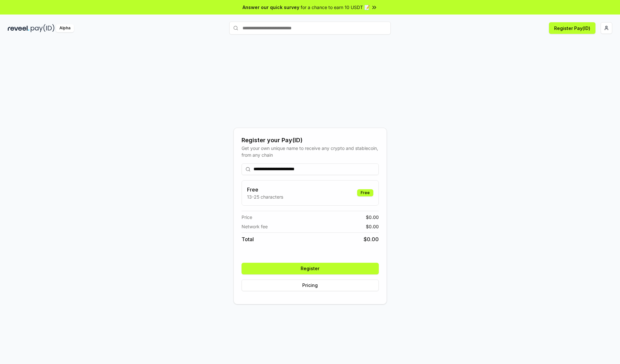  Describe the element at coordinates (65, 28) in the screenshot. I see `div: Alpha` at that location.